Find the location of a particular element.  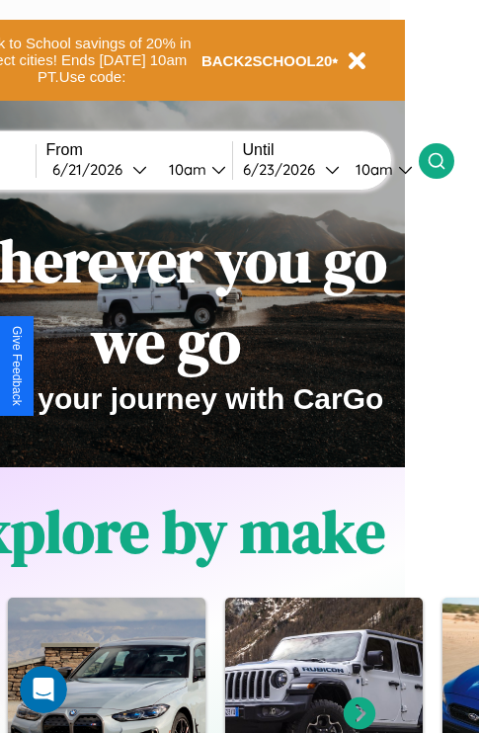

button: 6/21/2026 is located at coordinates (100, 169).